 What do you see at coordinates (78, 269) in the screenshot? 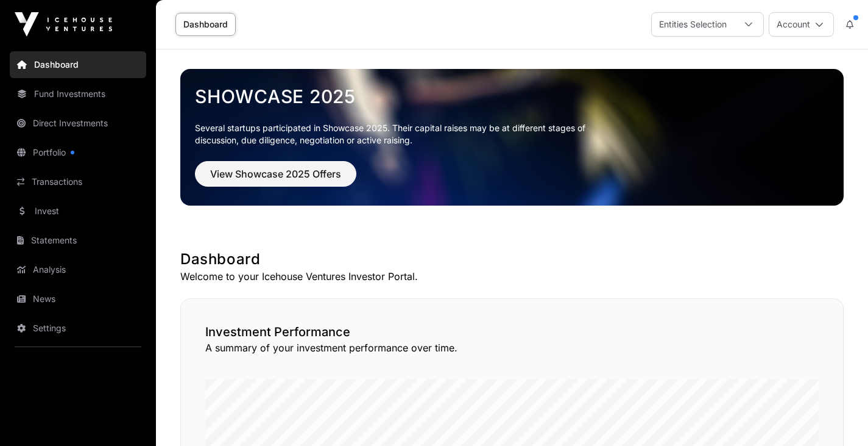
I see `a: Analysis` at bounding box center [78, 269].